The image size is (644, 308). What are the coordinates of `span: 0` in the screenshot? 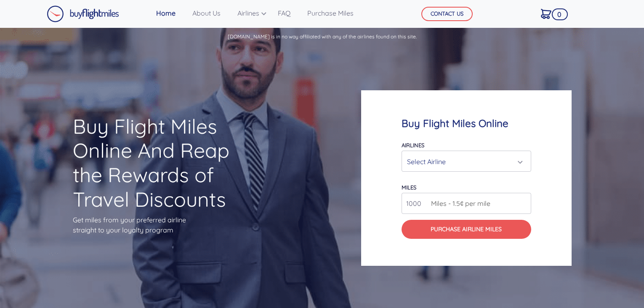 It's located at (559, 14).